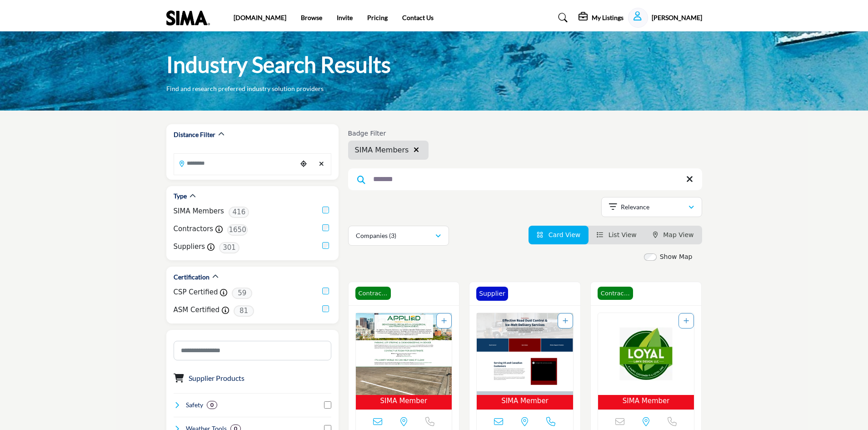 Image resolution: width=868 pixels, height=430 pixels. What do you see at coordinates (326, 228) in the screenshot?
I see `input: Contractors checkbox` at bounding box center [326, 228].